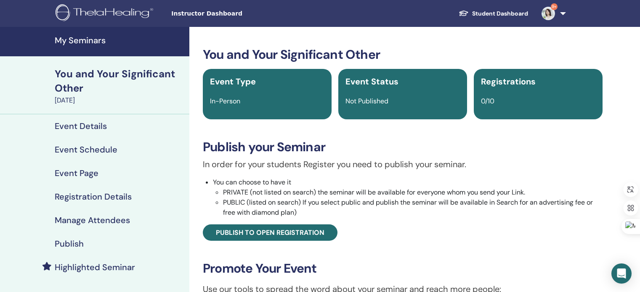  Describe the element at coordinates (508, 82) in the screenshot. I see `span: Registrations` at that location.